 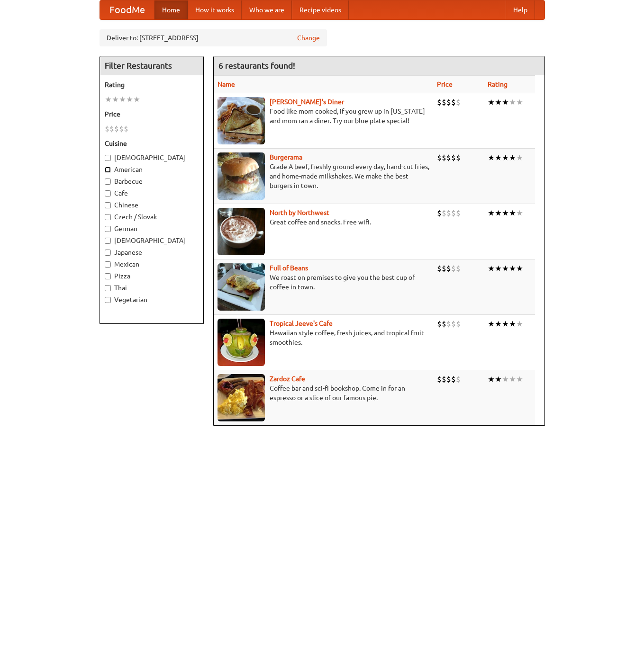 What do you see at coordinates (108, 252) in the screenshot?
I see `input: Japanese` at bounding box center [108, 252].